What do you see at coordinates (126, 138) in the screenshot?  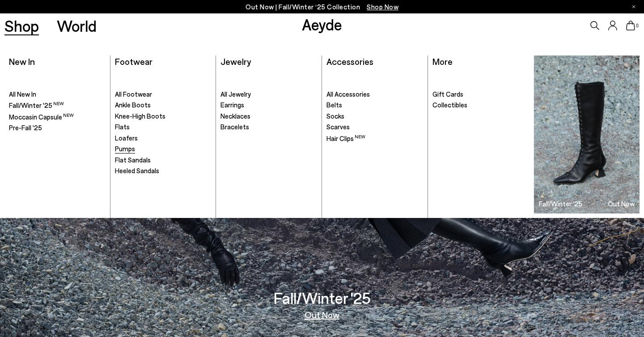 I see `span: Loafers` at bounding box center [126, 138].